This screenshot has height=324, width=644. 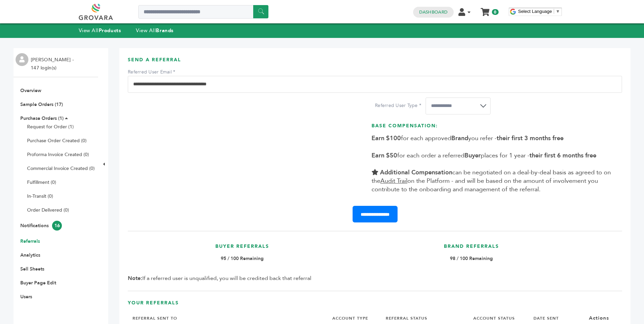 What do you see at coordinates (38, 283) in the screenshot?
I see `a: Buyer Page Edit` at bounding box center [38, 283].